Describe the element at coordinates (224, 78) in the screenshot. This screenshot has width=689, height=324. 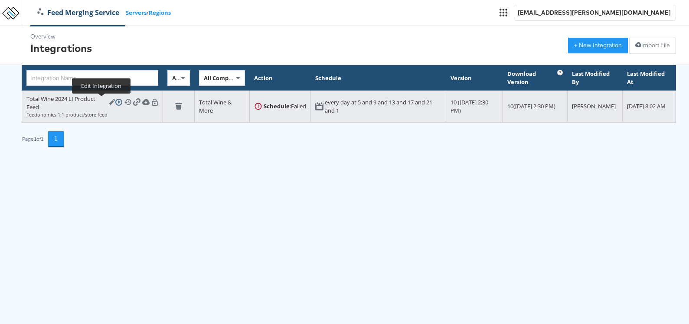
I see `span: All Companies` at that location.